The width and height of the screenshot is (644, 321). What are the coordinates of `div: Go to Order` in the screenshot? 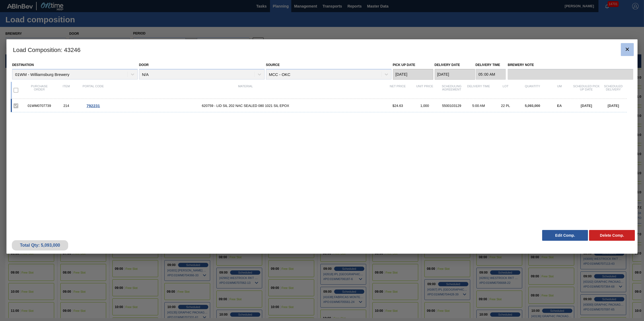 It's located at (93, 105).